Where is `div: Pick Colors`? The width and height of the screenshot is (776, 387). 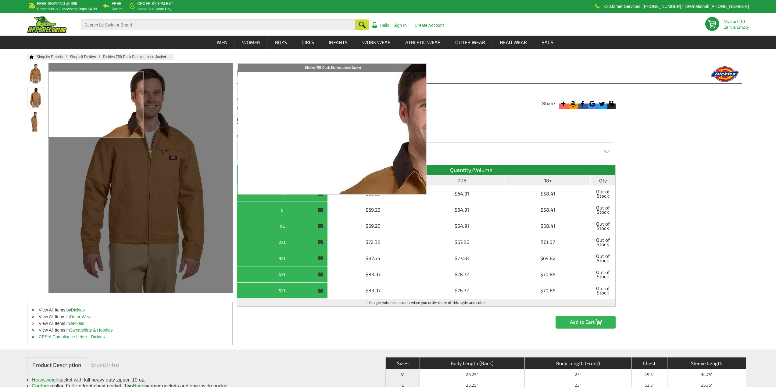 div: Pick Colors is located at coordinates (282, 151).